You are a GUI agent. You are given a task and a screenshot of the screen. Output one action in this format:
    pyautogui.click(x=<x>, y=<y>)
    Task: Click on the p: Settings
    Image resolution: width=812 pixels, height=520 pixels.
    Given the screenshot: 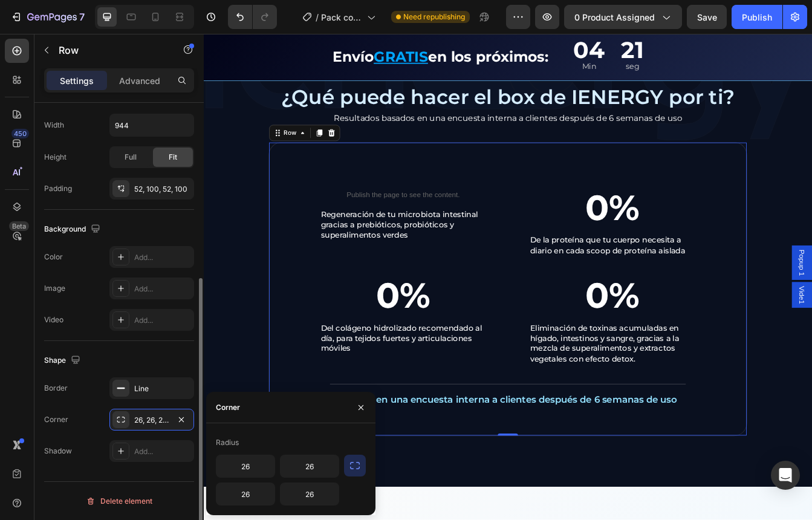 What is the action you would take?
    pyautogui.click(x=77, y=81)
    